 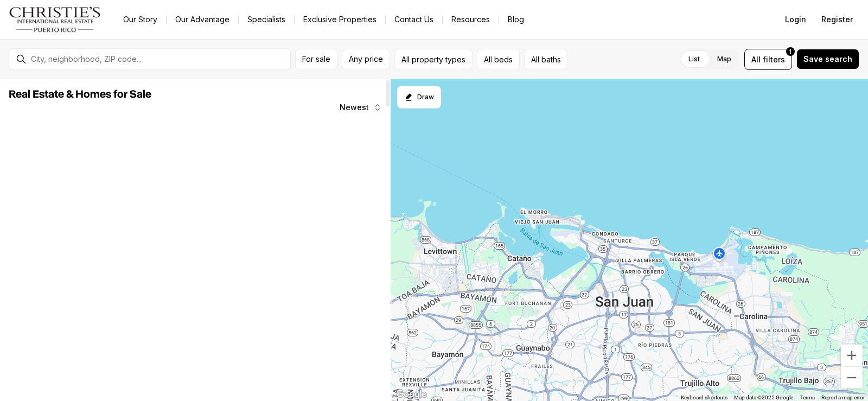 I want to click on span: Login, so click(x=795, y=20).